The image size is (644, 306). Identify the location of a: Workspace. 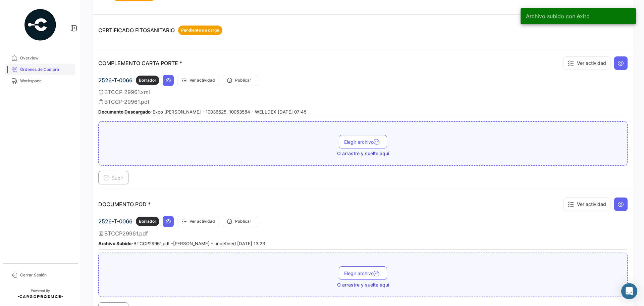
(40, 81).